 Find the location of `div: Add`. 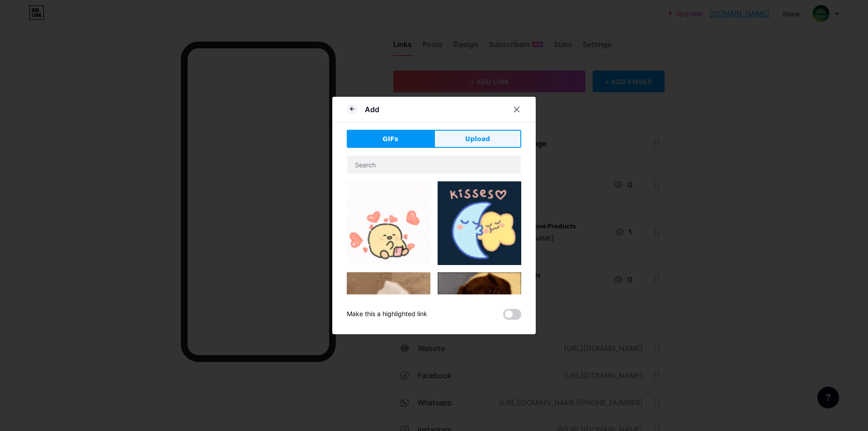

div: Add is located at coordinates (372, 110).